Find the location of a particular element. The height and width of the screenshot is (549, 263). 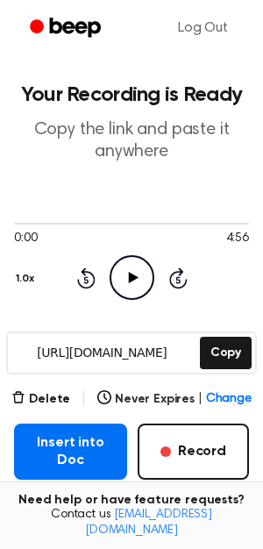

a: Beep is located at coordinates (67, 28).